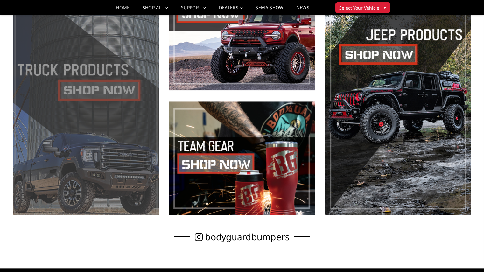 The height and width of the screenshot is (272, 484). What do you see at coordinates (122, 10) in the screenshot?
I see `a: Home` at bounding box center [122, 10].